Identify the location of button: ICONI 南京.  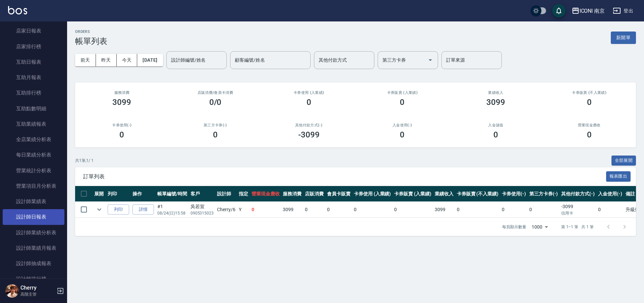
(588, 11).